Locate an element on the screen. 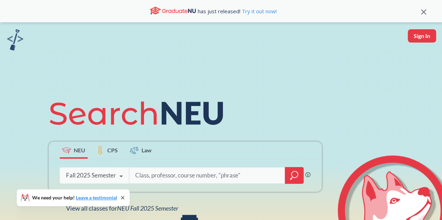 This screenshot has height=220, width=442. span: NEU is located at coordinates (79, 150).